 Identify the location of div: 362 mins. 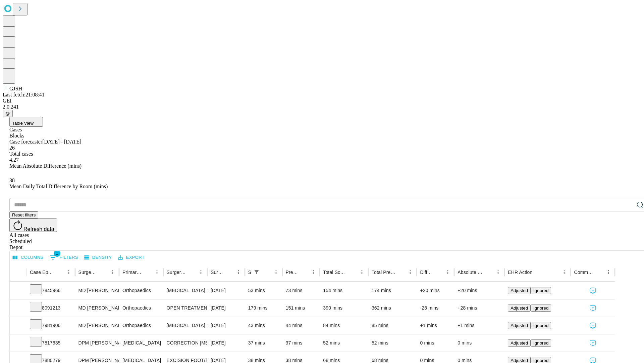
(393, 308).